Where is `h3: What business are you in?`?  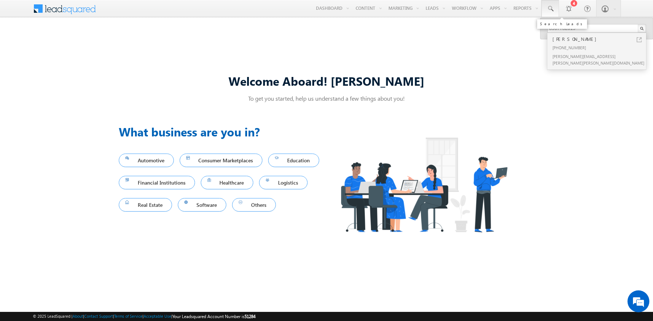 h3: What business are you in? is located at coordinates (223, 132).